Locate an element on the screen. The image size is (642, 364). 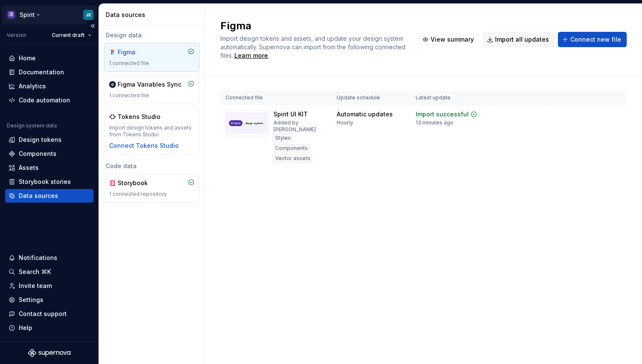
a: Data sources is located at coordinates (49, 195).